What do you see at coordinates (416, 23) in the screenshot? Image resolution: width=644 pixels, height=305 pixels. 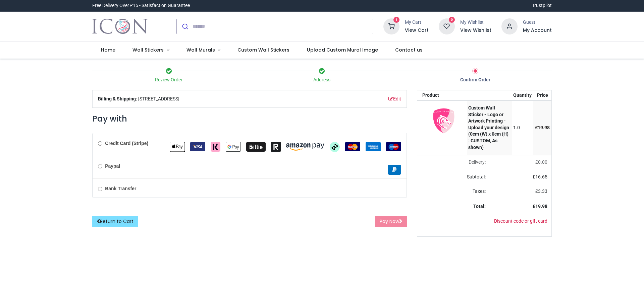 I see `div: My Cart` at bounding box center [416, 23].